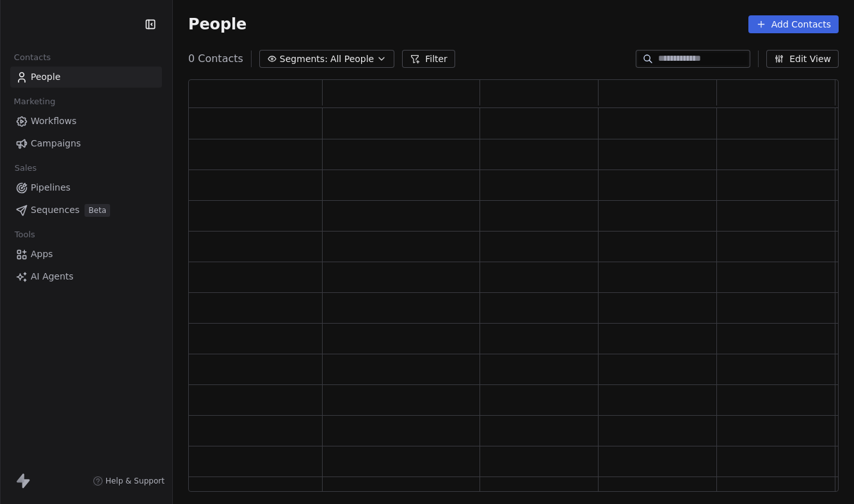 Image resolution: width=854 pixels, height=504 pixels. I want to click on span: Help & Support, so click(135, 481).